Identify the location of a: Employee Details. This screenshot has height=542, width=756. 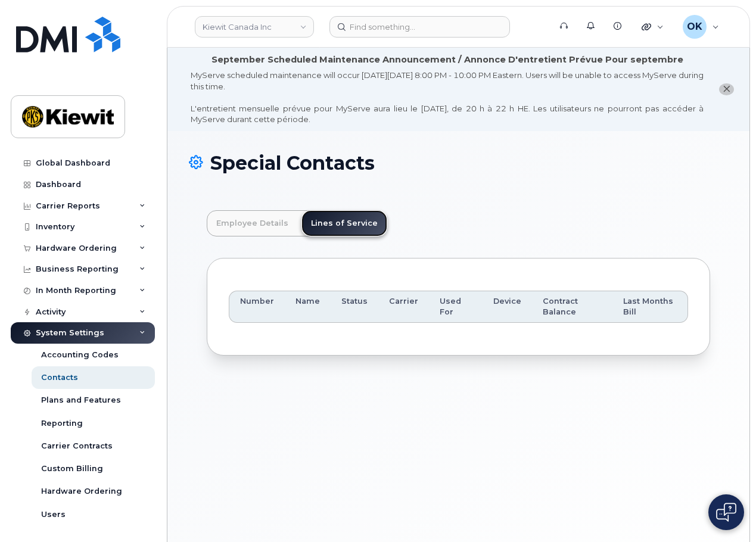
(252, 224).